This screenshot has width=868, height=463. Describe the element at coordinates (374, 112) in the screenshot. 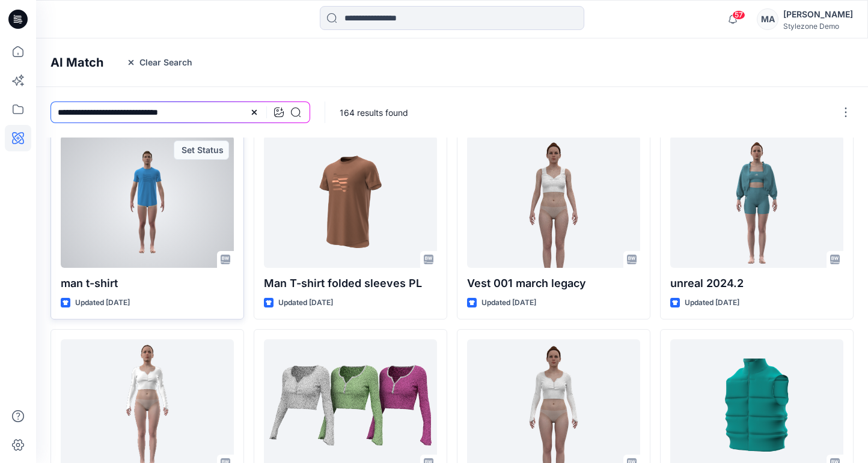

I see `p: 164 results found` at that location.